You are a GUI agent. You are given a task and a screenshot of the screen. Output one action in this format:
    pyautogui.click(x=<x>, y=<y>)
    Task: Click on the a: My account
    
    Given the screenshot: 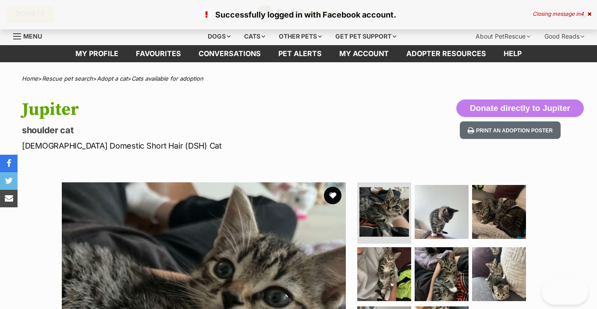 What is the action you would take?
    pyautogui.click(x=364, y=53)
    